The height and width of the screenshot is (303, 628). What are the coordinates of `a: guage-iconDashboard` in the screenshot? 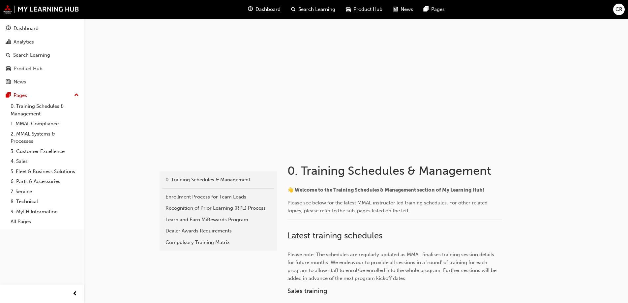 It's located at (264, 9).